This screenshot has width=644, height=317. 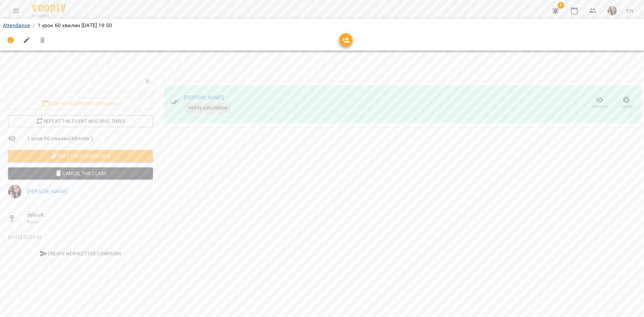 I want to click on span: default, so click(x=90, y=215).